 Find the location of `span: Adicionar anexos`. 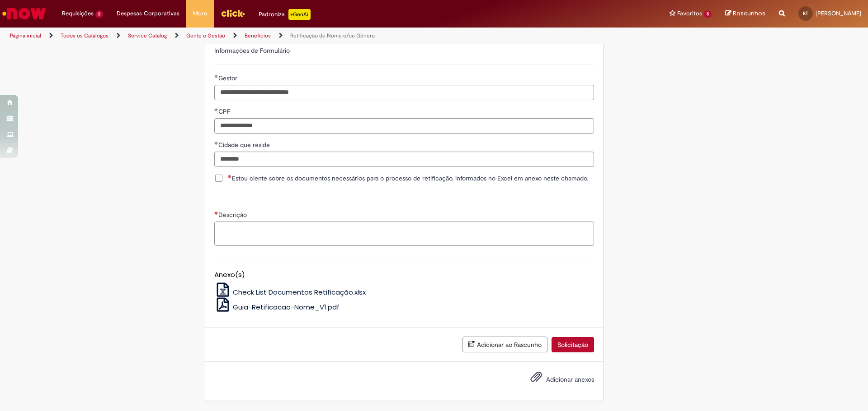

span: Adicionar anexos is located at coordinates (570, 380).